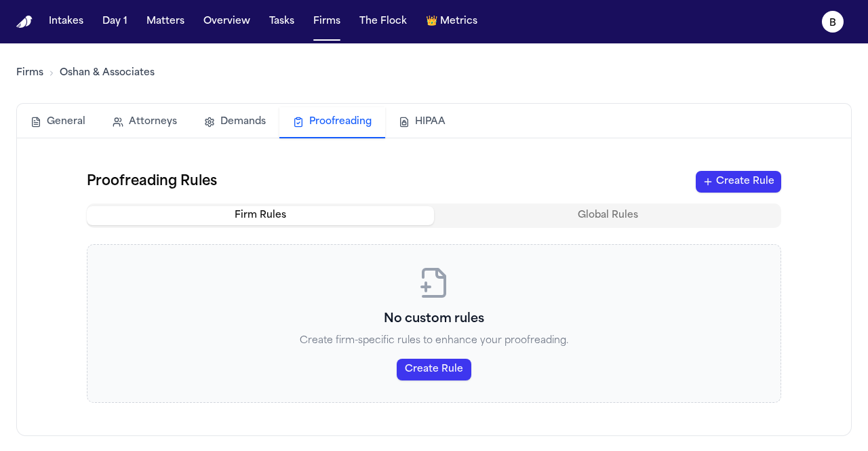 The width and height of the screenshot is (868, 451). Describe the element at coordinates (383, 22) in the screenshot. I see `button: The Flock` at that location.